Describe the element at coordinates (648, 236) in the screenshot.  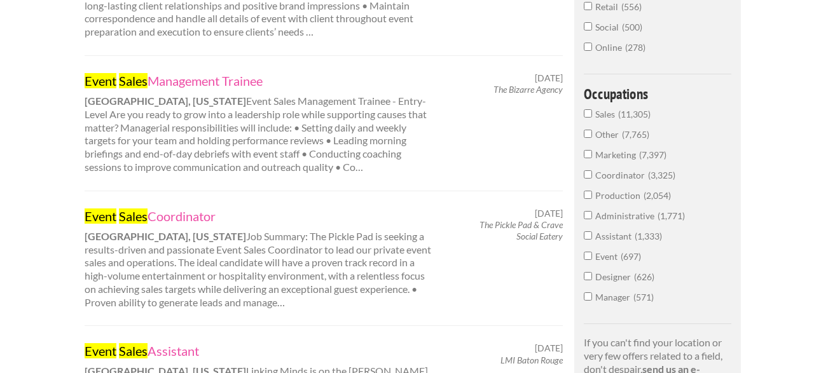
I see `span: 1,333` at that location.